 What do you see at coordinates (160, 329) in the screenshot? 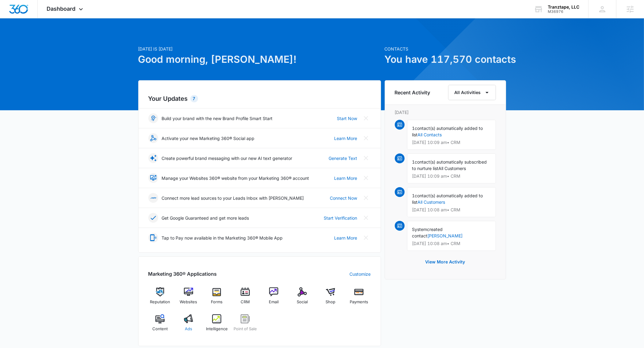
I see `span: Content` at bounding box center [160, 329].